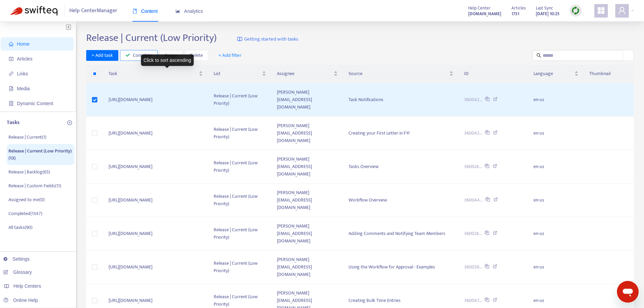 This screenshot has height=308, width=644. I want to click on span: Adding Comments and Notifying Team Members, so click(397, 233).